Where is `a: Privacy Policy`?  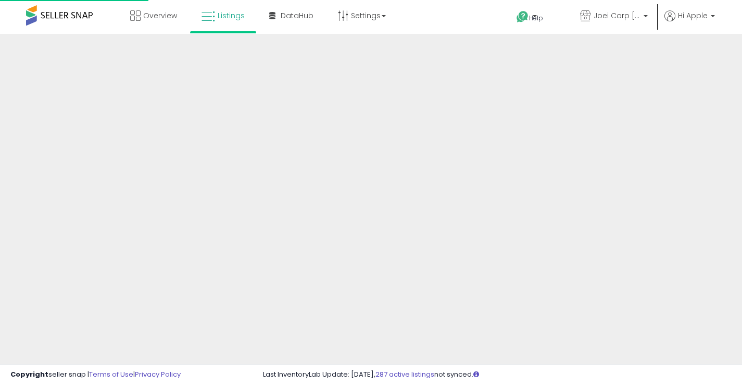
a: Privacy Policy is located at coordinates (158, 374).